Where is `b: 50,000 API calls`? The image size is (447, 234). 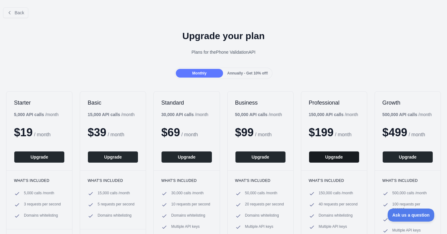 b: 50,000 API calls is located at coordinates (251, 115).